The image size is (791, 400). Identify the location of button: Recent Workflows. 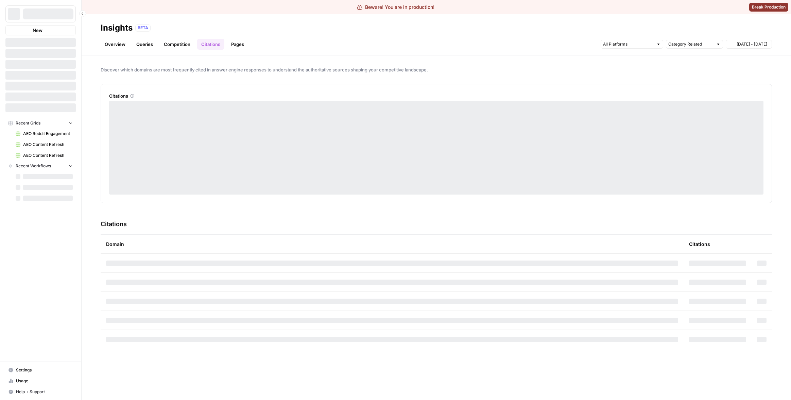
(40, 166).